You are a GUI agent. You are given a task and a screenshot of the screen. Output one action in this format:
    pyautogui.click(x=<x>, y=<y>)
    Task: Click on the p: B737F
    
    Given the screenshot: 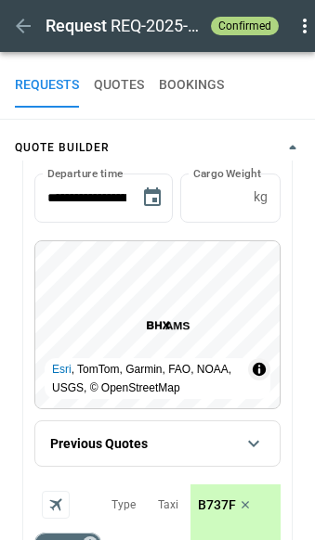 What is the action you would take?
    pyautogui.click(x=216, y=505)
    